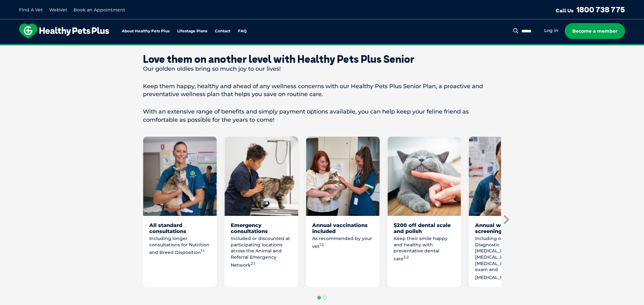 The height and width of the screenshot is (305, 644). What do you see at coordinates (425, 212) in the screenshot?
I see `li: 4 of 8` at bounding box center [425, 212].